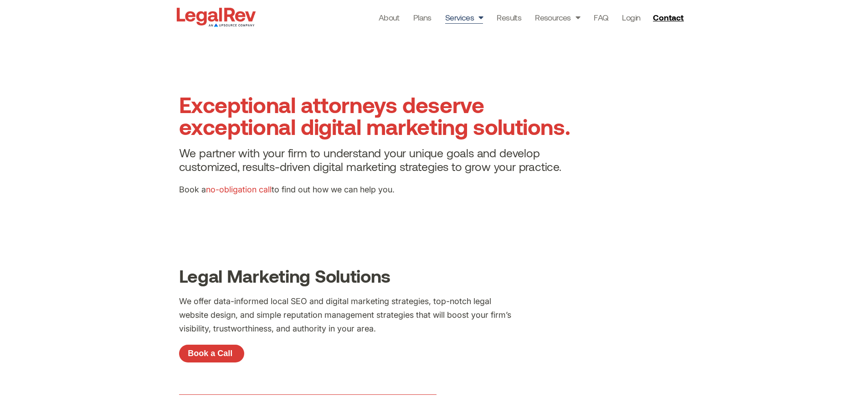 The width and height of the screenshot is (868, 419). What do you see at coordinates (382, 190) in the screenshot?
I see `p: Book a to find out how we can help you.​` at bounding box center [382, 190].